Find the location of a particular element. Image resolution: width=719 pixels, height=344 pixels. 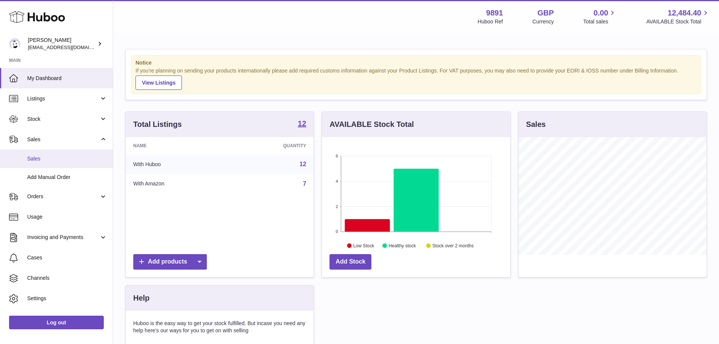

td: With Amazon is located at coordinates (177, 184).